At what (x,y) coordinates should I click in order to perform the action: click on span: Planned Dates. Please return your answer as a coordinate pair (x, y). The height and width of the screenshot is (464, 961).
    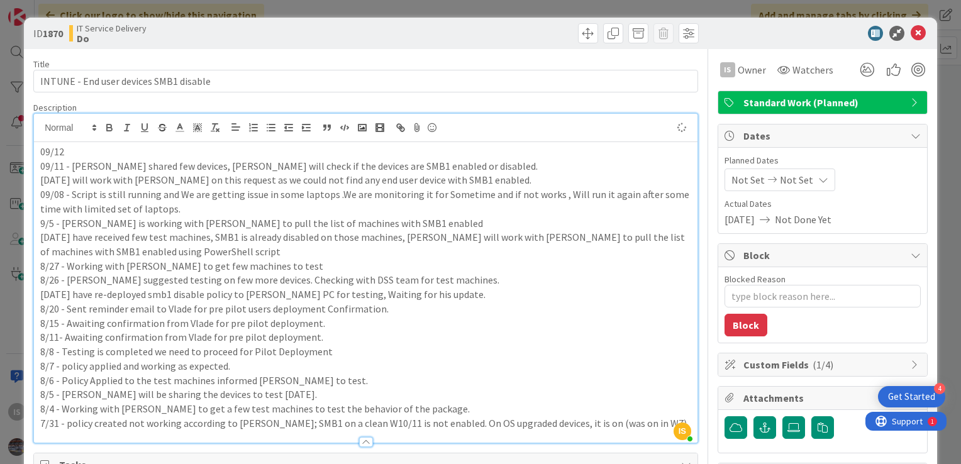
    Looking at the image, I should click on (823, 160).